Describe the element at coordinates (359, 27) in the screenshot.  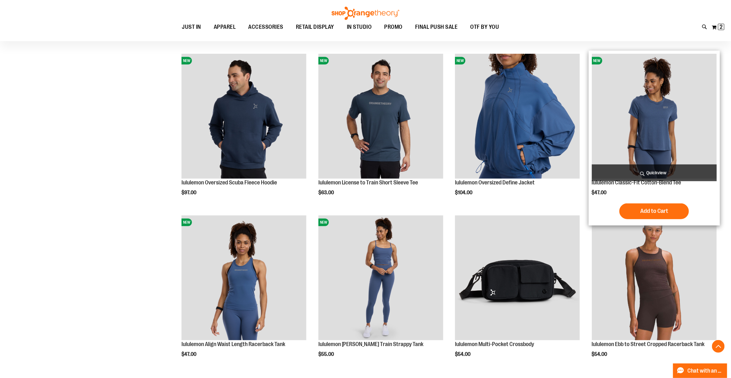
I see `span: IN STUDIO` at that location.